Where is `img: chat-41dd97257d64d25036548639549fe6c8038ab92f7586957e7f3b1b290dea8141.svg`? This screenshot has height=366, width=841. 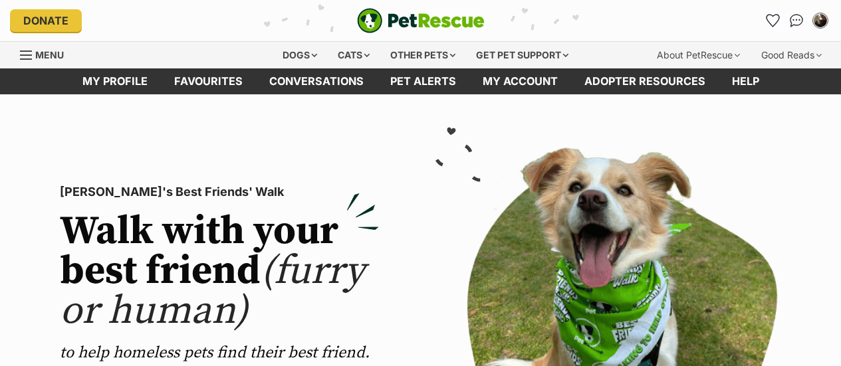
img: chat-41dd97257d64d25036548639549fe6c8038ab92f7586957e7f3b1b290dea8141.svg is located at coordinates (797, 21).